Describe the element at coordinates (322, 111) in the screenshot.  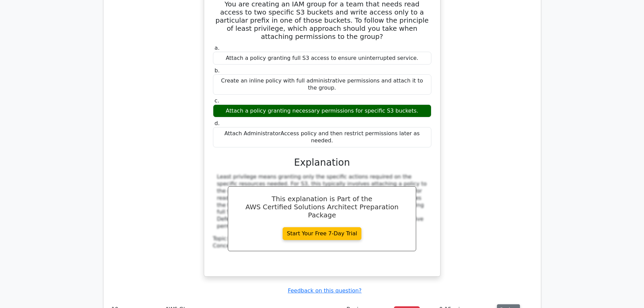
I see `div: Attach a policy granting necessary permissions for specific S3 buckets.` at that location.